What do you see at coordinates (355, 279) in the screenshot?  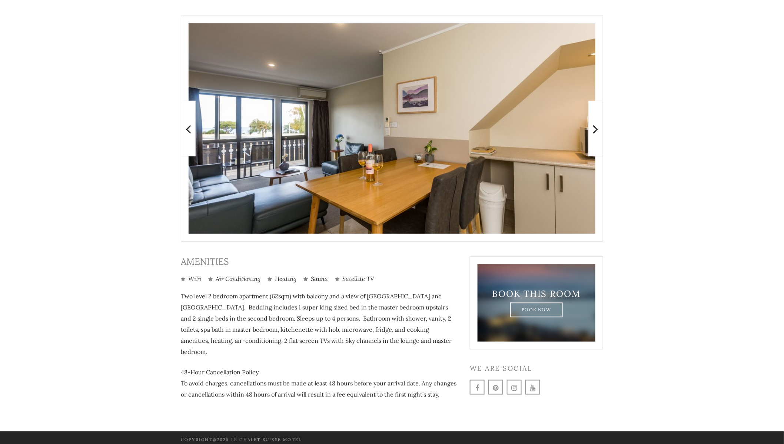 I see `li: Satellite TV` at bounding box center [355, 279].